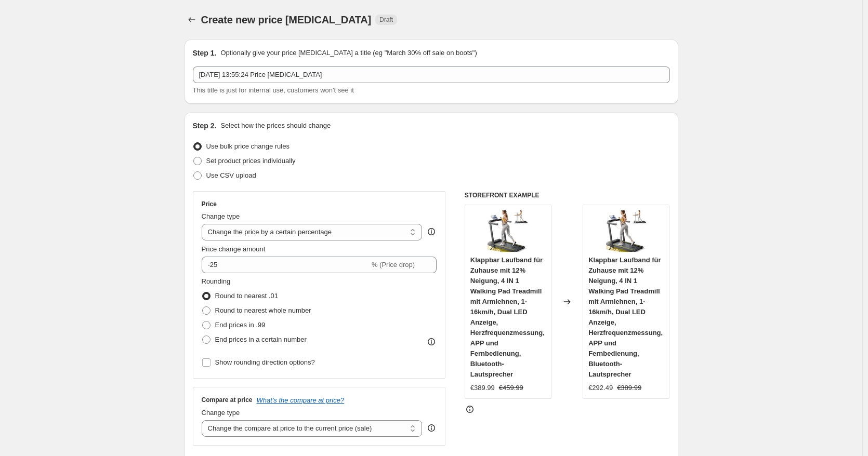 Image resolution: width=868 pixels, height=456 pixels. I want to click on span: Draft, so click(386, 20).